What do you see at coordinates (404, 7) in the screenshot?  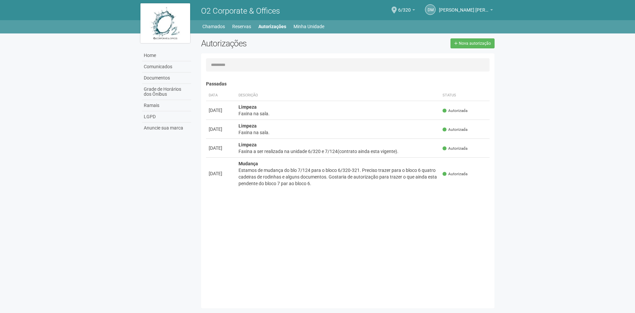 I see `span: 6/320` at bounding box center [404, 7].